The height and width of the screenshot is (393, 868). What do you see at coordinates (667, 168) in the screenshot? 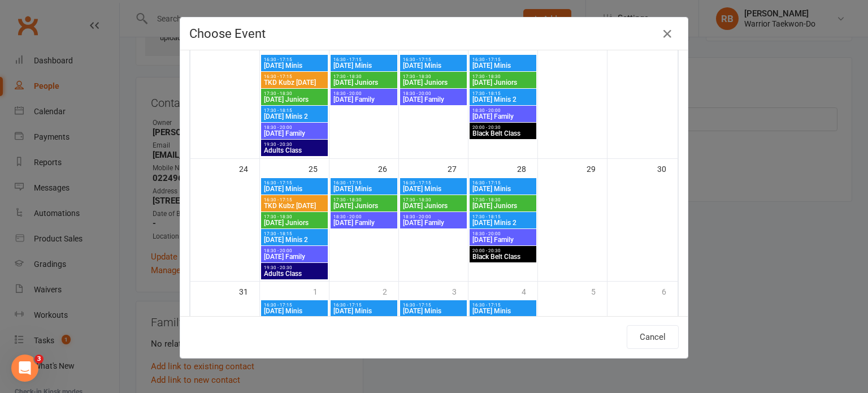
I see `div: 30` at bounding box center [667, 168].